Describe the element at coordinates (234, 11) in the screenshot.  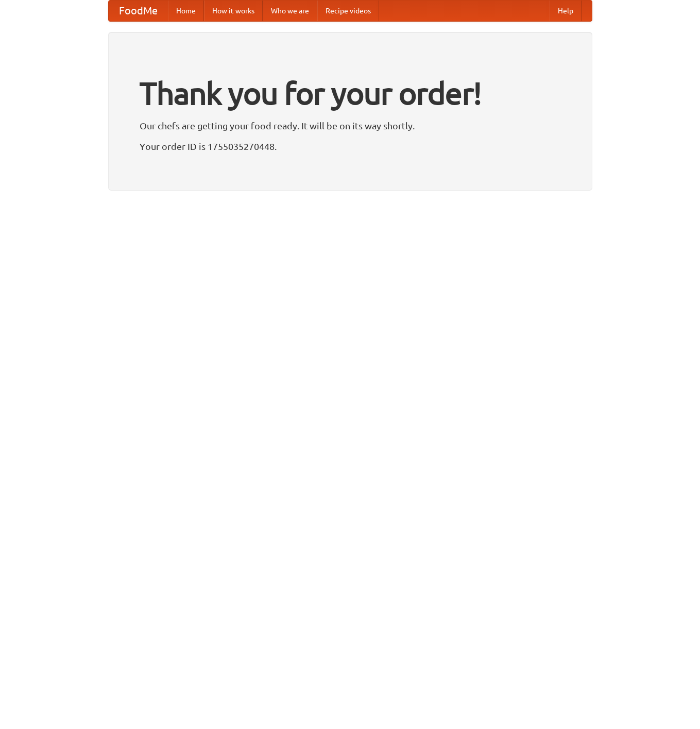
I see `a: How it works` at that location.